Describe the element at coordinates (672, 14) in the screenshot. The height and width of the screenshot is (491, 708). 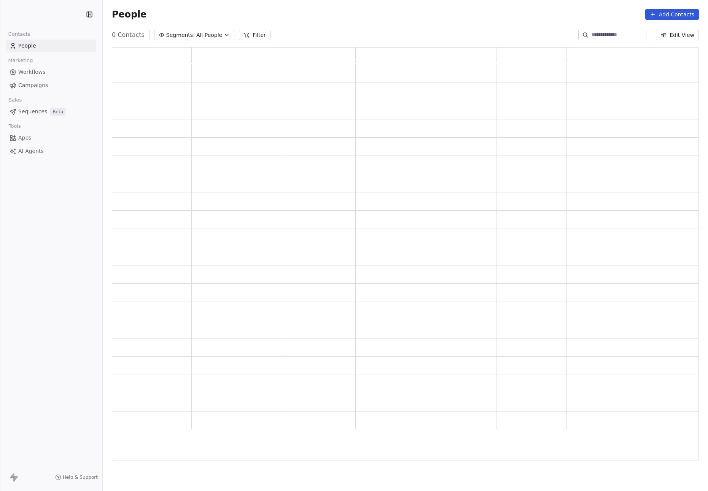
I see `button: Add Contacts` at that location.